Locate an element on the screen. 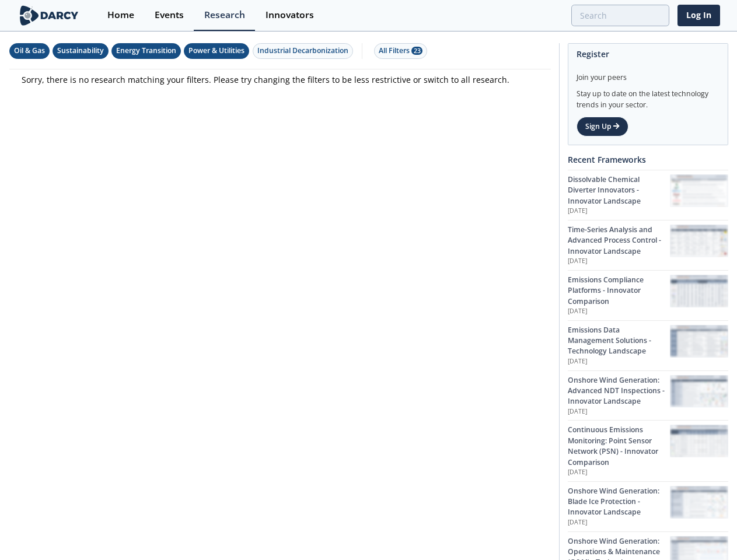 This screenshot has height=560, width=737. img: logo-wide.svg is located at coordinates (49, 15).